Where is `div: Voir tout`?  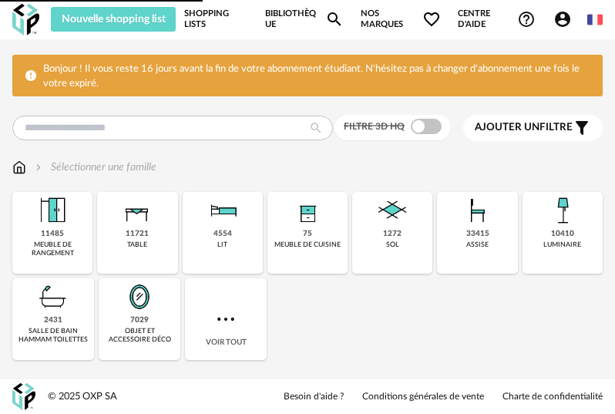 div: Voir tout is located at coordinates (226, 319).